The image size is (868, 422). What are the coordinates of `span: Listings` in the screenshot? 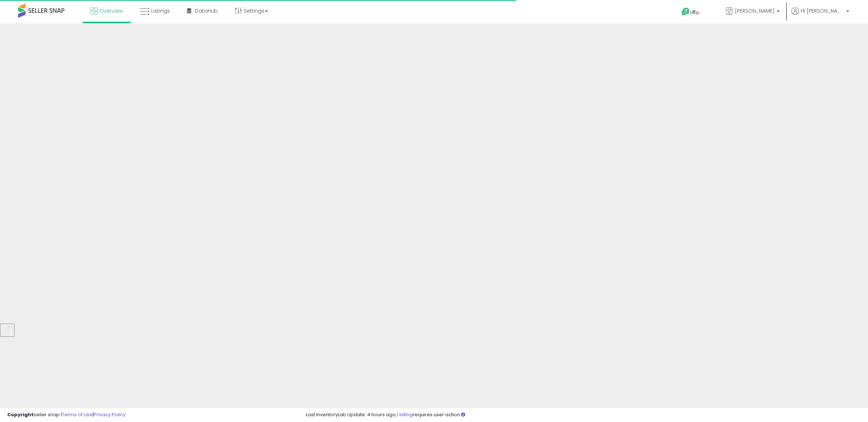 It's located at (161, 11).